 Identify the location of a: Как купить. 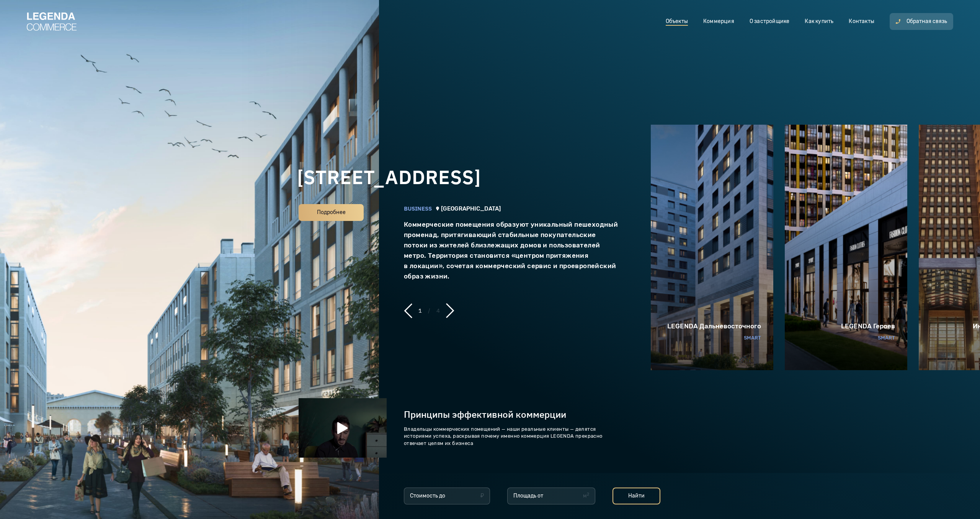
(819, 21).